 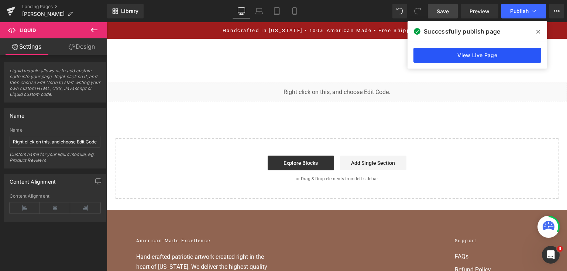 I want to click on h2: American-Made Excellence, so click(x=100, y=219).